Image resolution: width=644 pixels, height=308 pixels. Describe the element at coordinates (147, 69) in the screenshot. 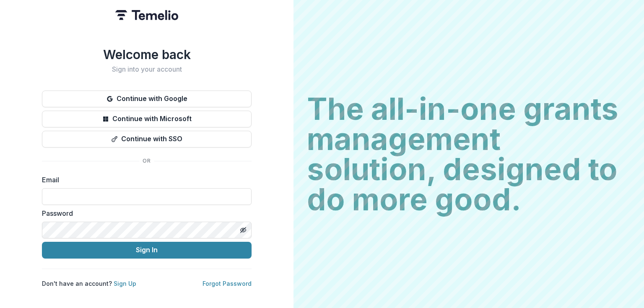

I see `h2: Sign into your account` at that location.